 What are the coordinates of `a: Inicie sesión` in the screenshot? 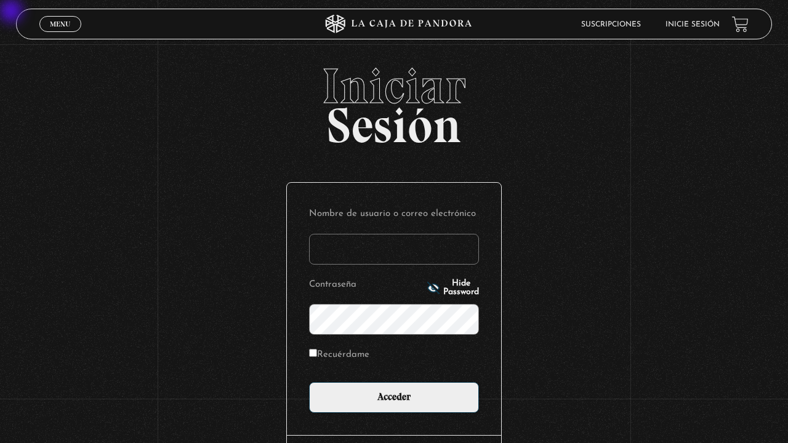 It's located at (692, 25).